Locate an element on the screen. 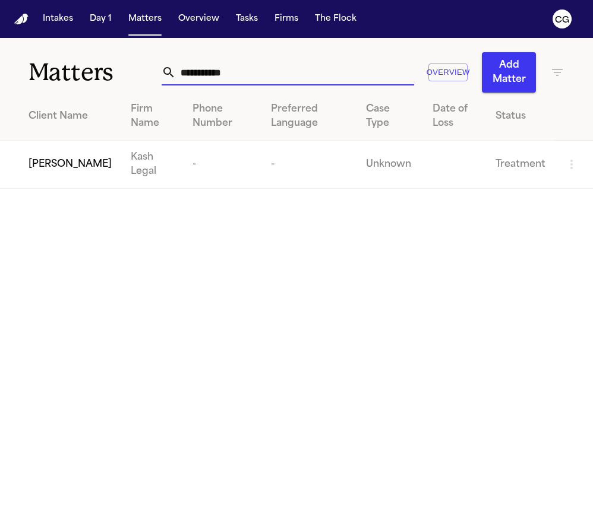  div: Preferred Language is located at coordinates (309, 116).